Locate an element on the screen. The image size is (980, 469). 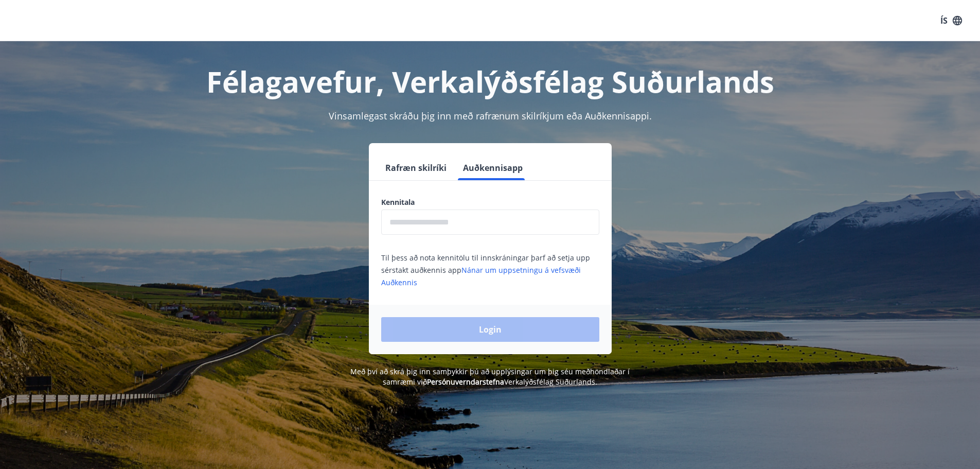
span: Til þess að nota kennitölu til innskráningar þarf að setja upp sérstakt auðkennis app is located at coordinates (486, 270).